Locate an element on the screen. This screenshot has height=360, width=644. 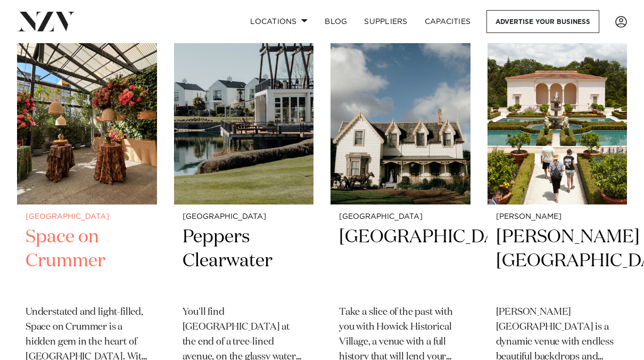
a: SUPPLIERS is located at coordinates (385, 21).